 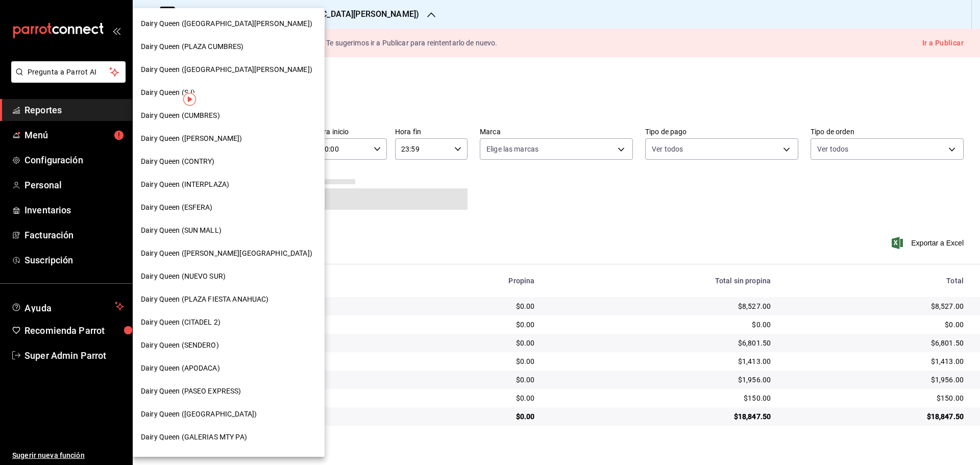 I want to click on span: Dairy Queen (SUN MALL), so click(x=181, y=230).